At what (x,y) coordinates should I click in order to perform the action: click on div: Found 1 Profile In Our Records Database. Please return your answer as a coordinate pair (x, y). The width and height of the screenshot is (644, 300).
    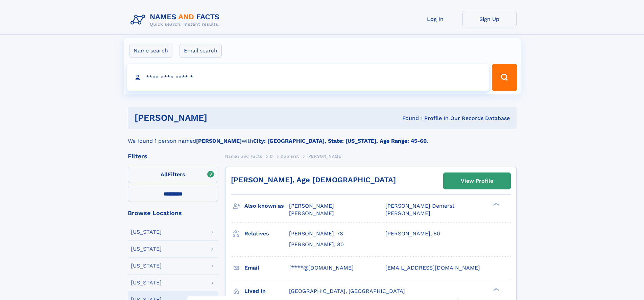
    Looking at the image, I should click on (407, 118).